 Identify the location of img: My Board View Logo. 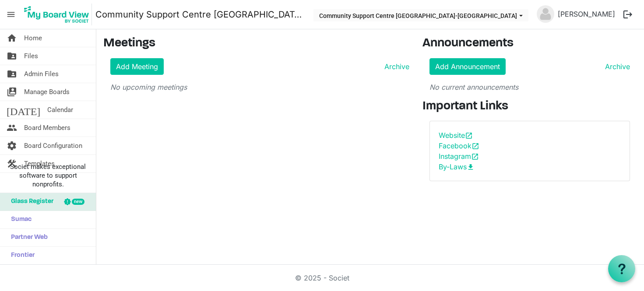
(57, 14).